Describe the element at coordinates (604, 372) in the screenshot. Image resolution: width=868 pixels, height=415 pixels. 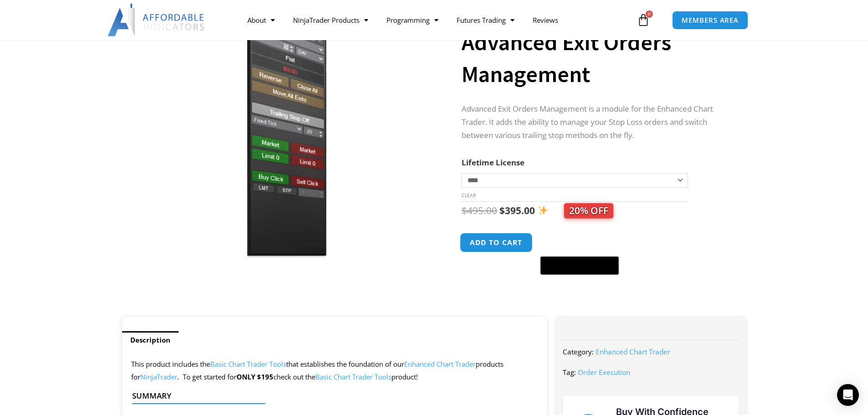
I see `a: Order Execution` at that location.